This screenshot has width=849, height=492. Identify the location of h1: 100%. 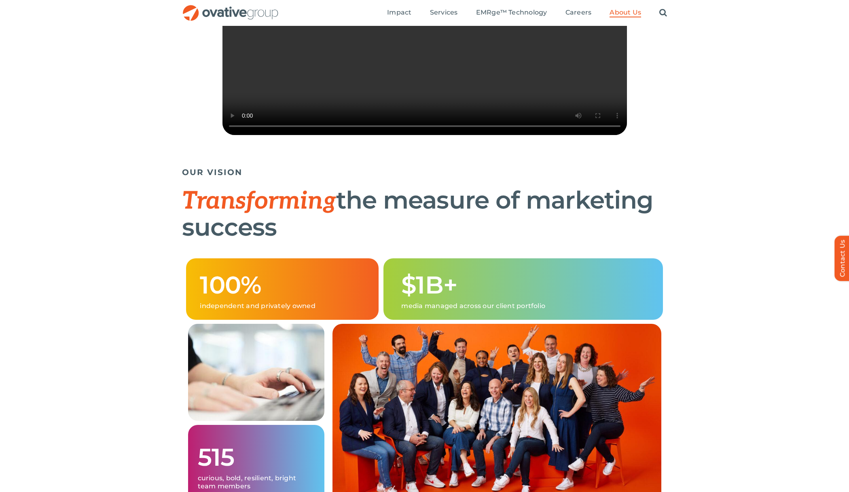
(282, 285).